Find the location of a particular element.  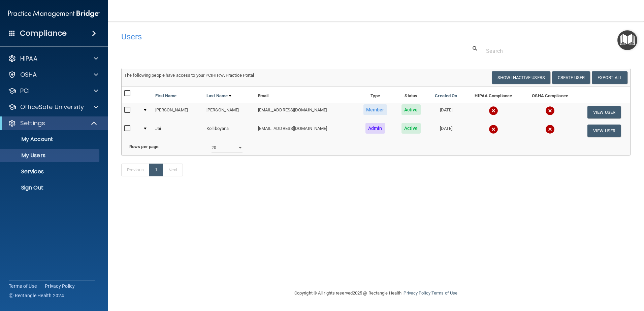

a: Next is located at coordinates (173, 170).